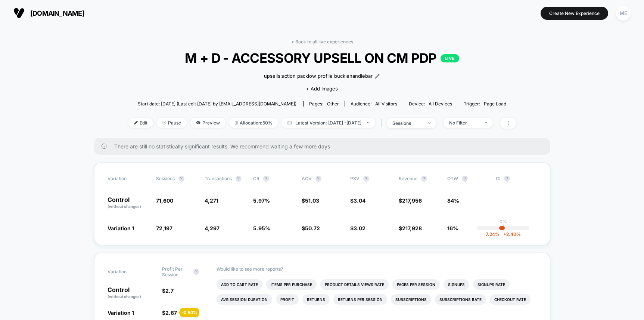  What do you see at coordinates (450, 58) in the screenshot?
I see `p: LIVE` at bounding box center [450, 58].